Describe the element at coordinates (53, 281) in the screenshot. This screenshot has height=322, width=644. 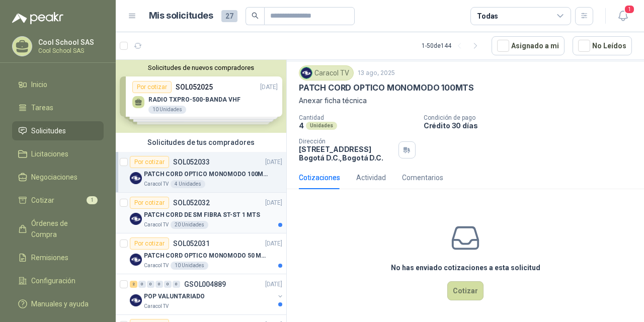
I see `span: Configuración` at that location.